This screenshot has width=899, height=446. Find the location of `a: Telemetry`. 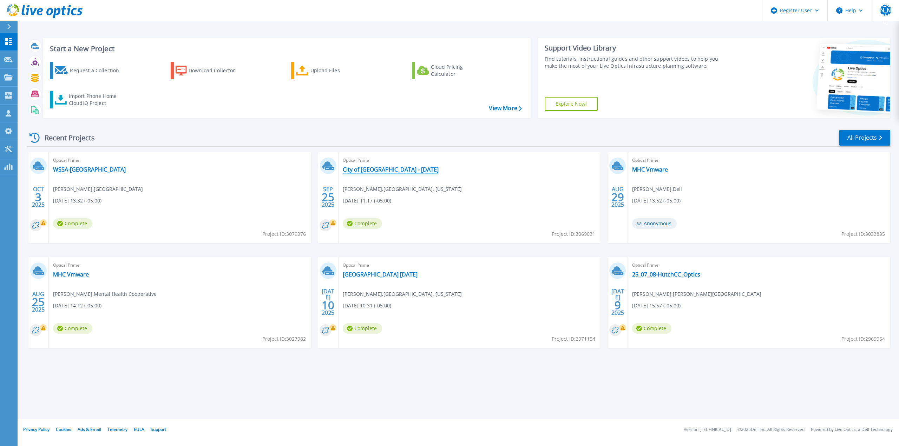

a: Telemetry is located at coordinates (117, 429).